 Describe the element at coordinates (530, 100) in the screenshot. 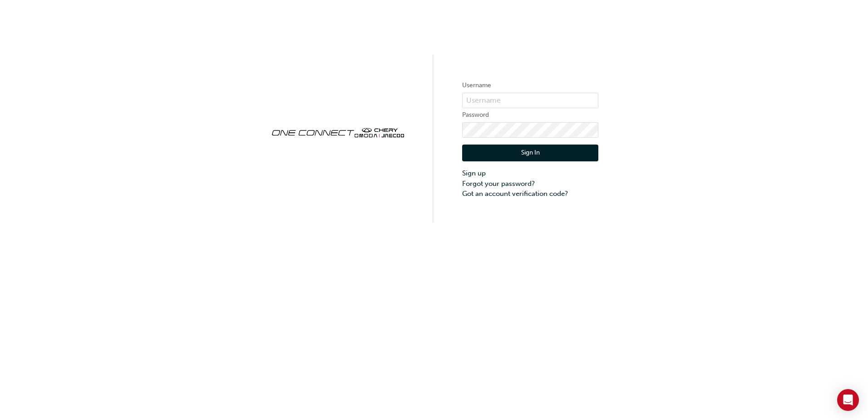

I see `input: Username` at that location.